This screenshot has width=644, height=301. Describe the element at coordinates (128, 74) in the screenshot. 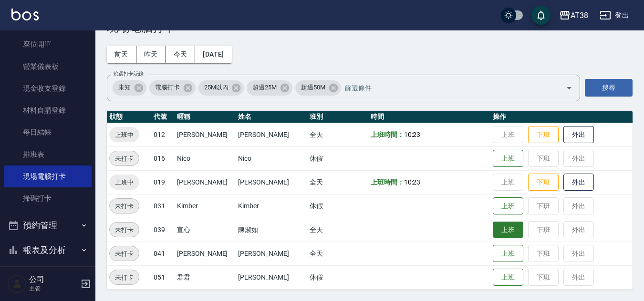

I see `label: 篩選打卡記錄` at that location.